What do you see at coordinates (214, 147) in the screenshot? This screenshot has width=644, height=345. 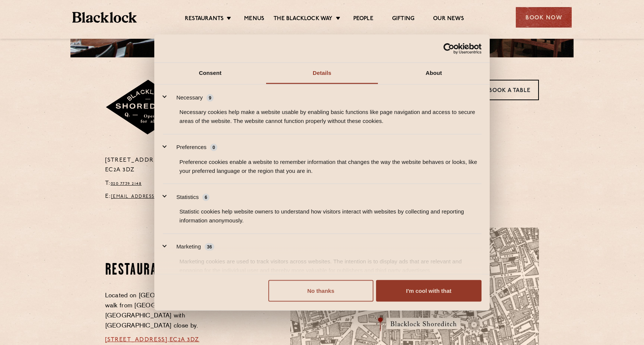 I see `span: 0` at bounding box center [214, 147].